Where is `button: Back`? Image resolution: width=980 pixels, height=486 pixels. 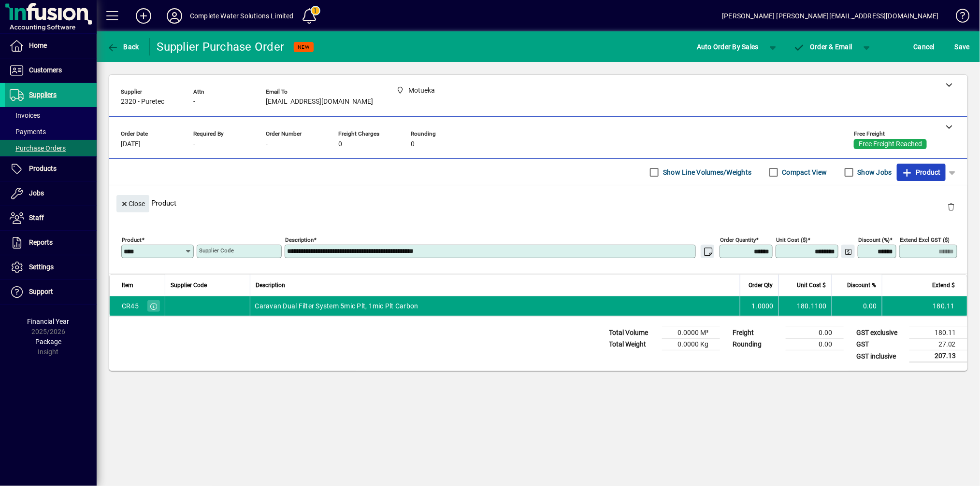 button: Back is located at coordinates (123, 47).